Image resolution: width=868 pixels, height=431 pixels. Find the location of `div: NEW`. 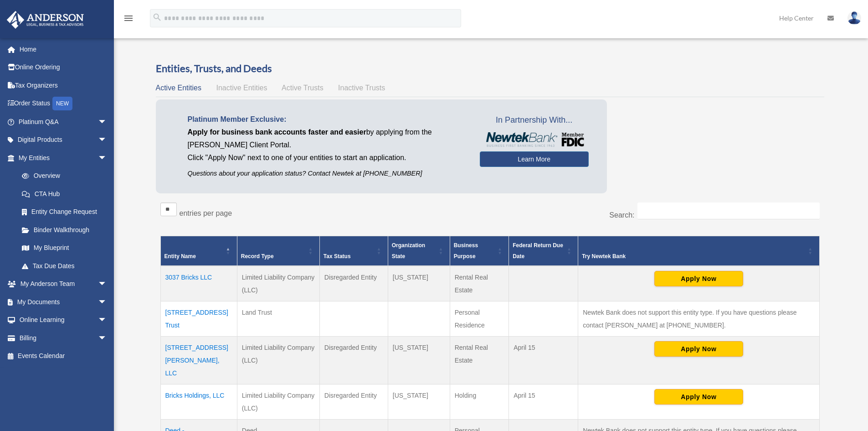

div: NEW is located at coordinates (62, 103).